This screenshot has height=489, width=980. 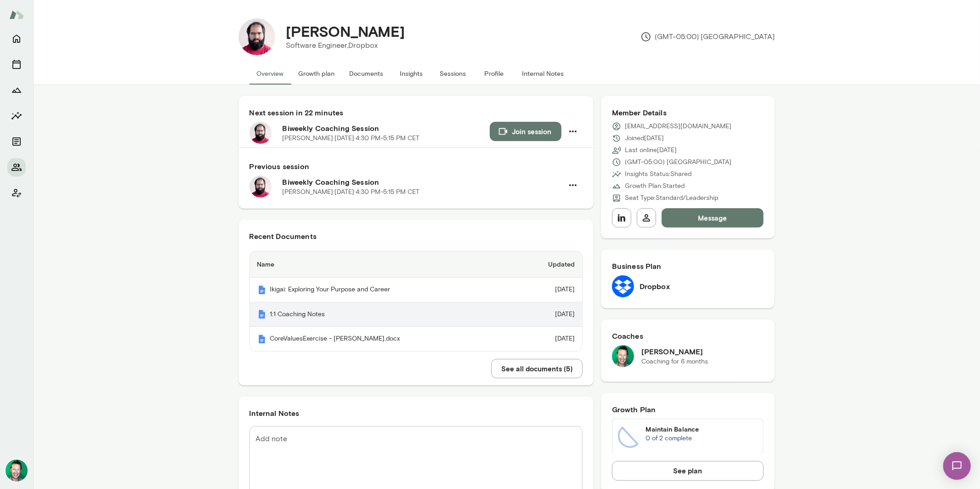 I want to click on button: See plan, so click(x=687, y=470).